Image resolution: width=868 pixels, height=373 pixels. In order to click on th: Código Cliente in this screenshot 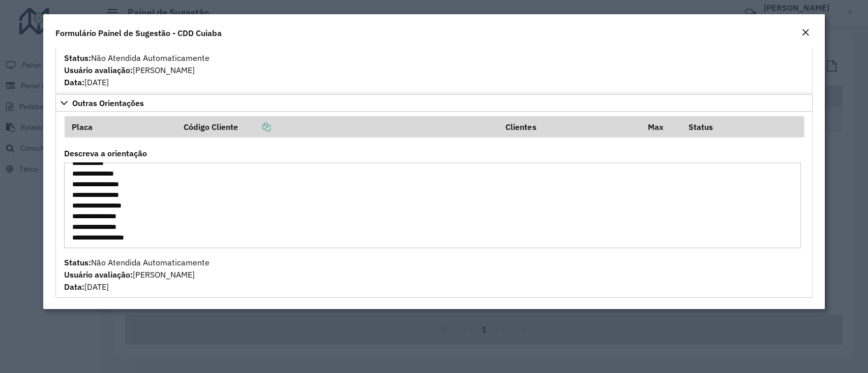, I will do `click(338, 127)`.